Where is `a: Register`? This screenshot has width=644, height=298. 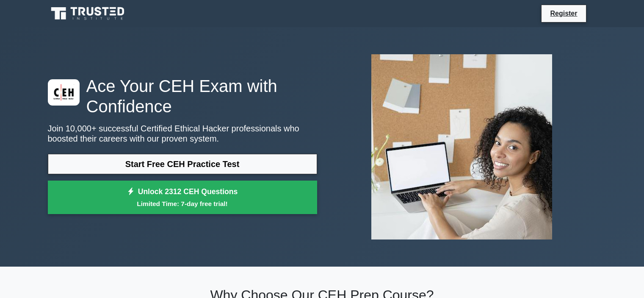 a: Register is located at coordinates (564, 13).